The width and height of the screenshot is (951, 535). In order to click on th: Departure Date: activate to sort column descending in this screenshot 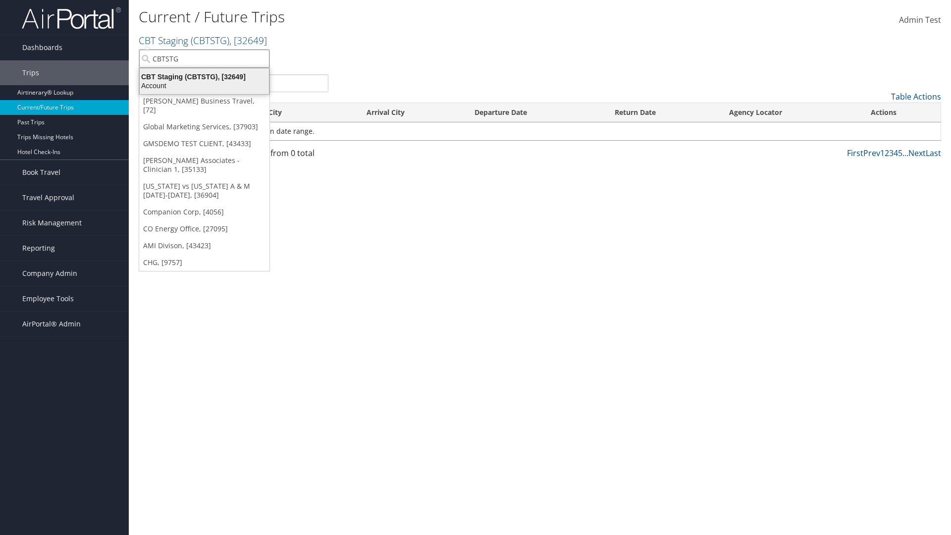, I will do `click(535, 112)`.